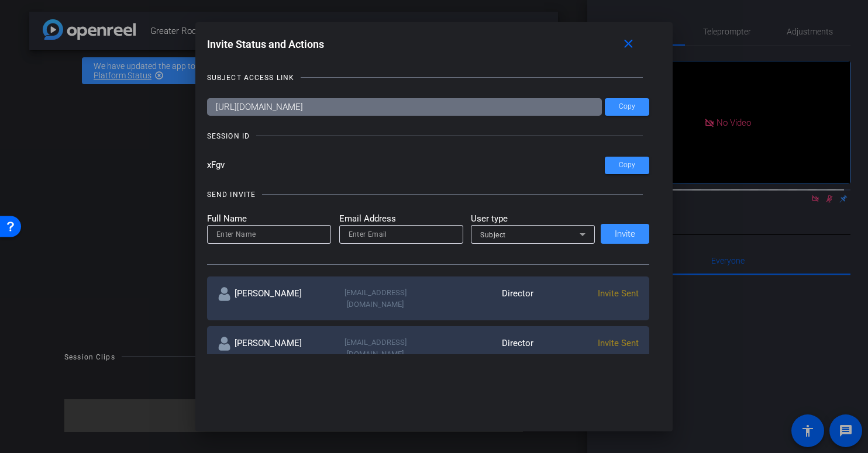 Image resolution: width=868 pixels, height=453 pixels. What do you see at coordinates (401, 235) in the screenshot?
I see `input: Enter Email` at bounding box center [401, 235].